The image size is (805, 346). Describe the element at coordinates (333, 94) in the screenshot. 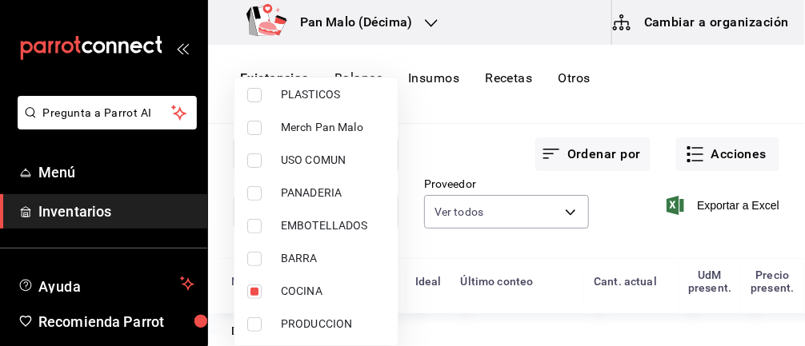

I see `span: PLASTICOS` at that location.